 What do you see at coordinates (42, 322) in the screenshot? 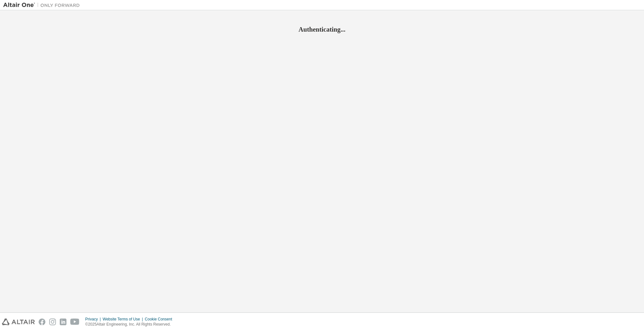
I see `img: facebook.svg` at bounding box center [42, 322].